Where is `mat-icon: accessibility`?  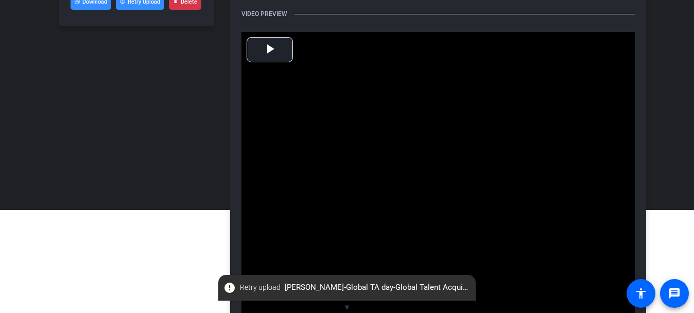 mat-icon: accessibility is located at coordinates (641, 293).